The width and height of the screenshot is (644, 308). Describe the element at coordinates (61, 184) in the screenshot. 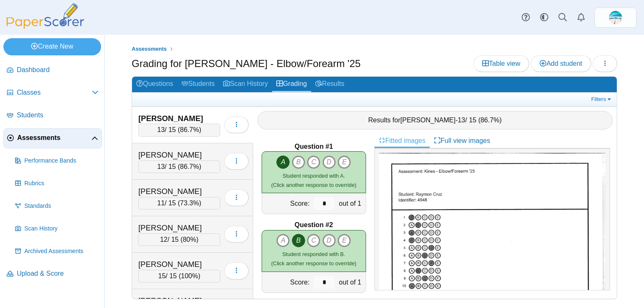

I see `span: Rubrics` at that location.